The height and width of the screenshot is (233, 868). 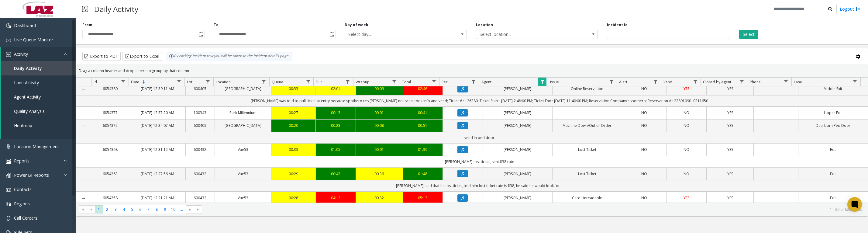 What do you see at coordinates (336, 126) in the screenshot?
I see `a: 00:23` at bounding box center [336, 126].